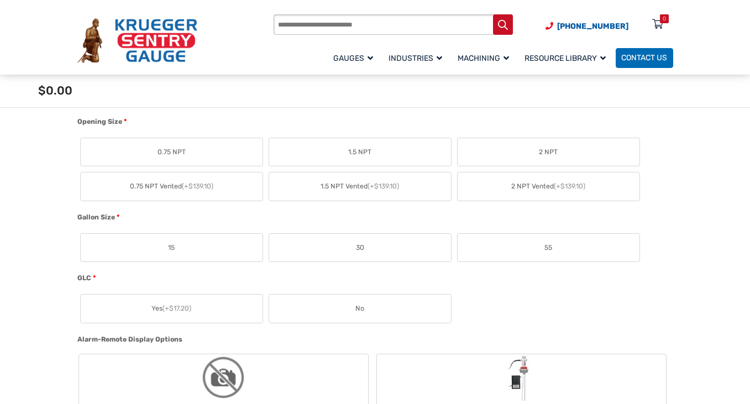  What do you see at coordinates (548, 152) in the screenshot?
I see `span: 2 NPT` at bounding box center [548, 152].